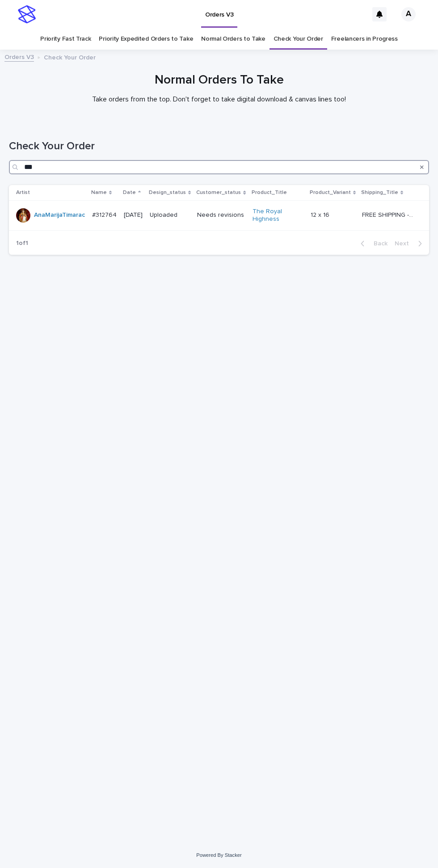 Image resolution: width=438 pixels, height=868 pixels. What do you see at coordinates (170, 215) in the screenshot?
I see `p: Uploaded` at bounding box center [170, 215].